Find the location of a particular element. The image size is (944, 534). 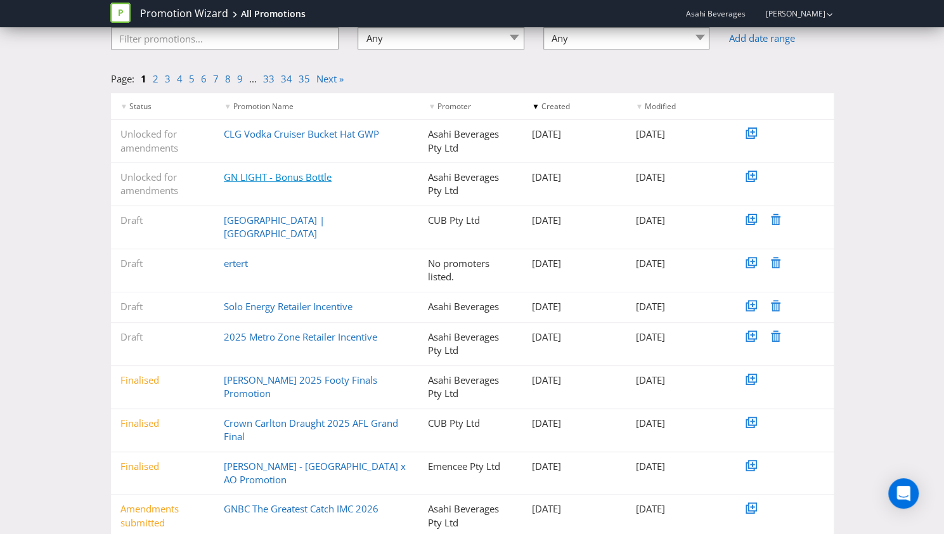

a: 9 is located at coordinates (240, 79).